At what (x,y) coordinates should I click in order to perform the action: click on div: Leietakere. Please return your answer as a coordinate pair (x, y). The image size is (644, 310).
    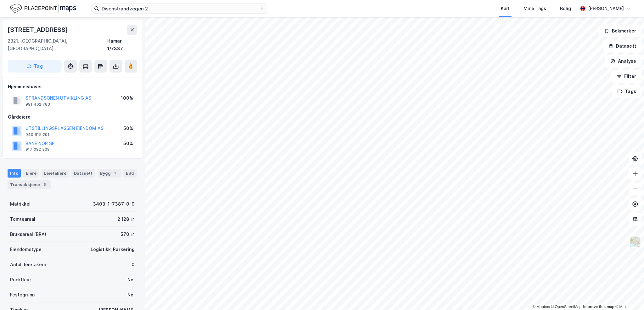
    Looking at the image, I should click on (55, 173).